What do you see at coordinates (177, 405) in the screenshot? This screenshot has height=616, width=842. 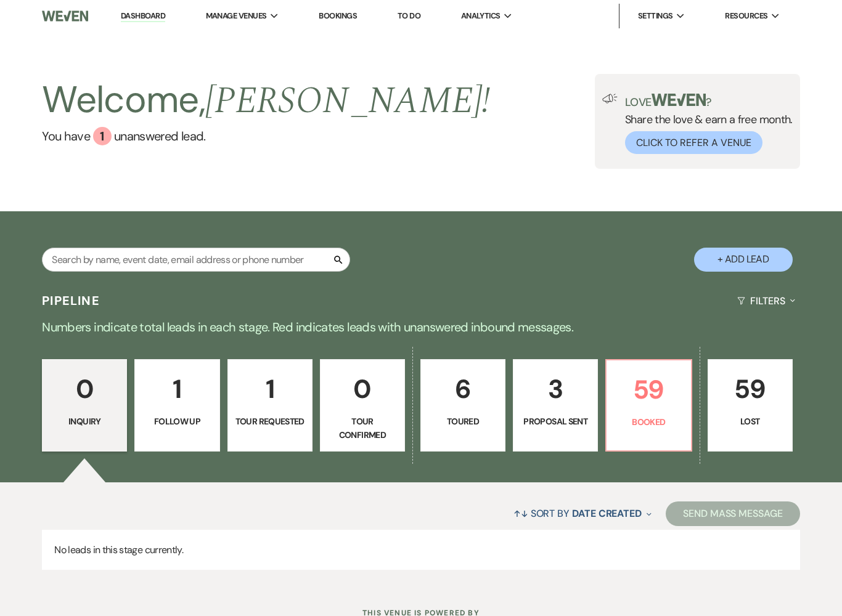 I see `a: 1Follow Up` at bounding box center [177, 405].